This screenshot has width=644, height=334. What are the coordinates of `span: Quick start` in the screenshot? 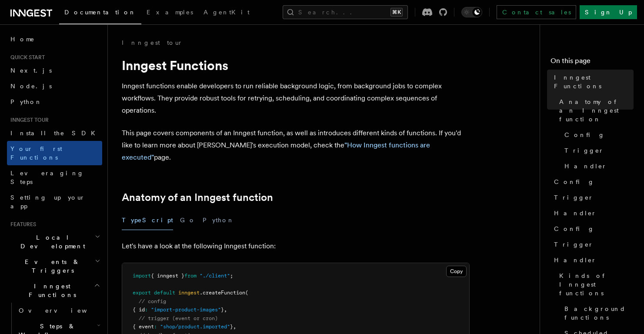 It's located at (25, 57).